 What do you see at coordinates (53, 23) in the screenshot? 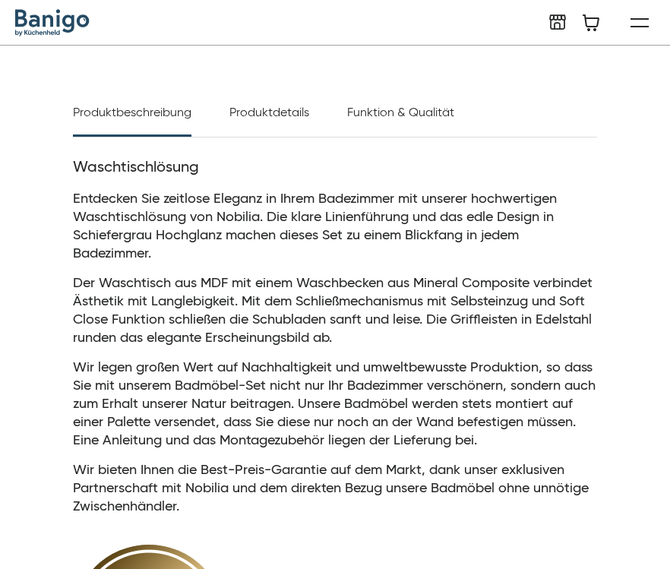
I see `img: Banigo` at bounding box center [53, 23].